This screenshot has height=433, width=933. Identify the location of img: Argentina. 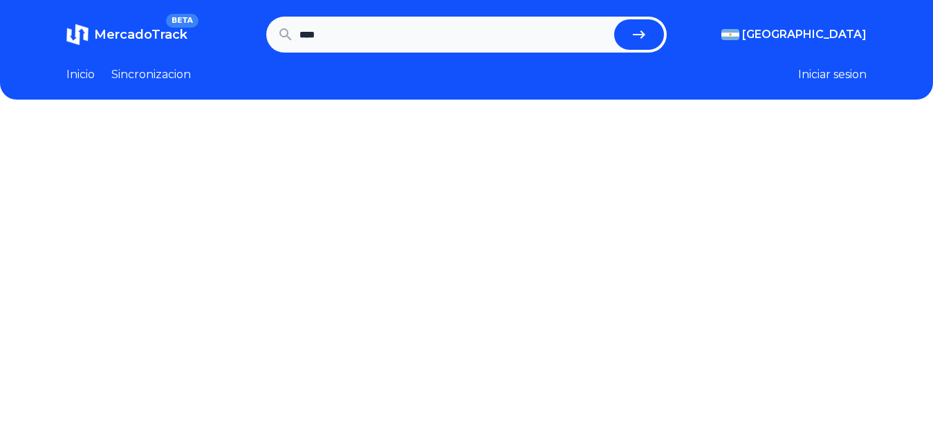
(730, 35).